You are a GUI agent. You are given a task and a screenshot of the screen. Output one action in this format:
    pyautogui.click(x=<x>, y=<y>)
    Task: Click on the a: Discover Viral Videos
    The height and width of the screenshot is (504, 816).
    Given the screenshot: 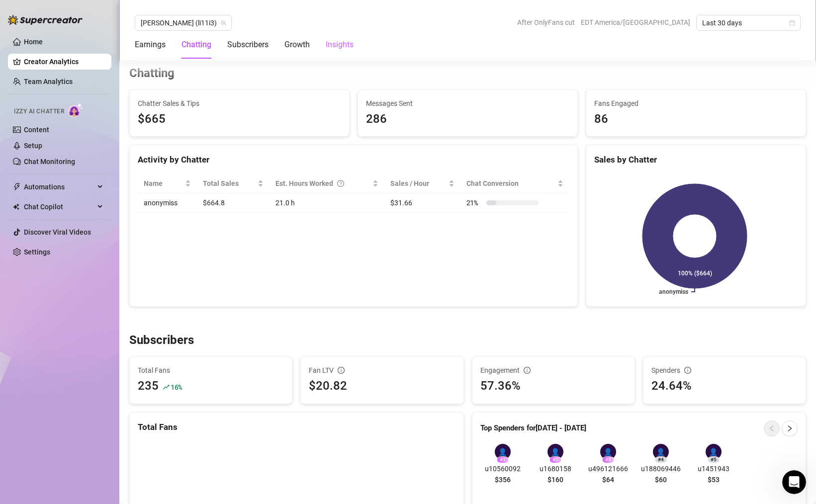 What is the action you would take?
    pyautogui.click(x=57, y=232)
    